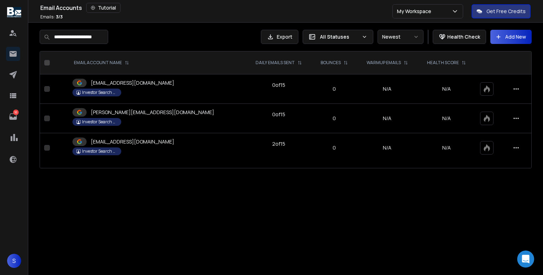  I want to click on div: Open Intercom Messenger, so click(526, 259).